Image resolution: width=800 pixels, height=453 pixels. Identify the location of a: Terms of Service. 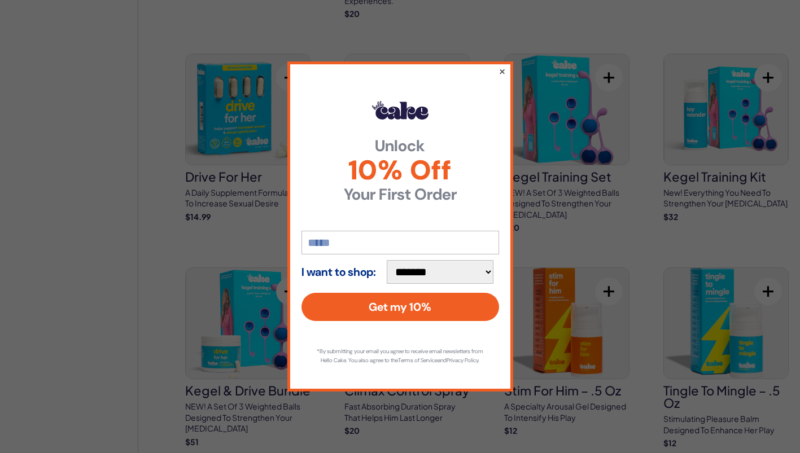
(418, 360).